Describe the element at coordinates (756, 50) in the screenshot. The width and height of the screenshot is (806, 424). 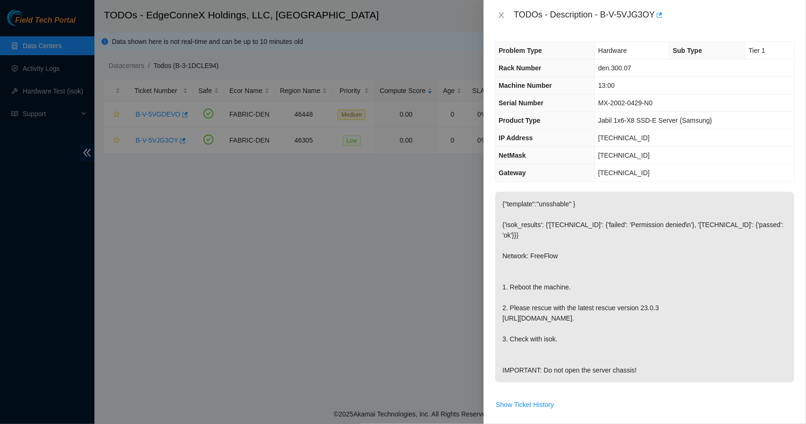
I see `span: Tier 1` at that location.